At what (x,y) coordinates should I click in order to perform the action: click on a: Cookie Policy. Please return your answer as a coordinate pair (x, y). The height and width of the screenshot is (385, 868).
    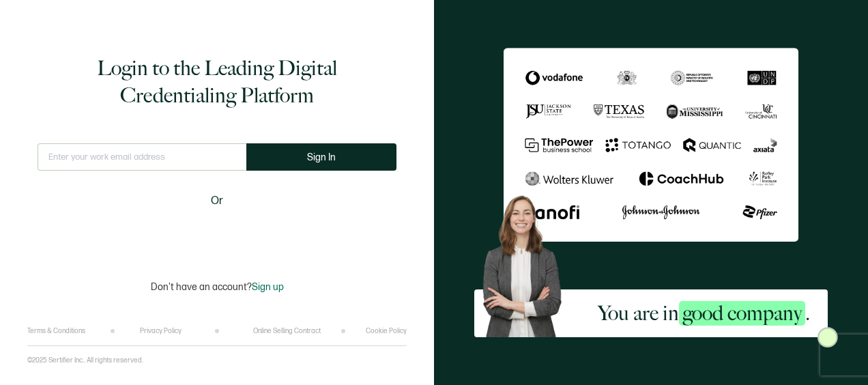
    Looking at the image, I should click on (386, 331).